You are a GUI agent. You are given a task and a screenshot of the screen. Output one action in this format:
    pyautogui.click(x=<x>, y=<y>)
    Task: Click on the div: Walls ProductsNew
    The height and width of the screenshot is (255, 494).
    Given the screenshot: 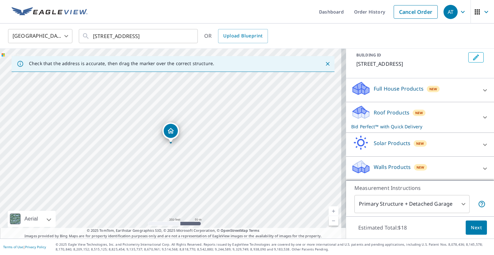 What is the action you would take?
    pyautogui.click(x=420, y=168)
    